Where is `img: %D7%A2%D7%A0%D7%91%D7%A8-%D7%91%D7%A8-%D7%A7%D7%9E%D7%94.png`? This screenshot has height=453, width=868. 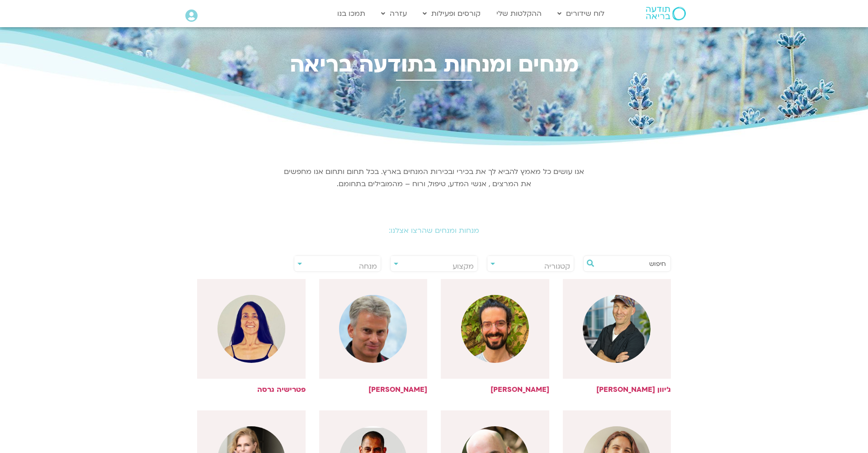
img: %D7%A2%D7%A0%D7%91%D7%A8-%D7%91%D7%A8-%D7%A7%D7%9E%D7%94.png is located at coordinates (373, 329).